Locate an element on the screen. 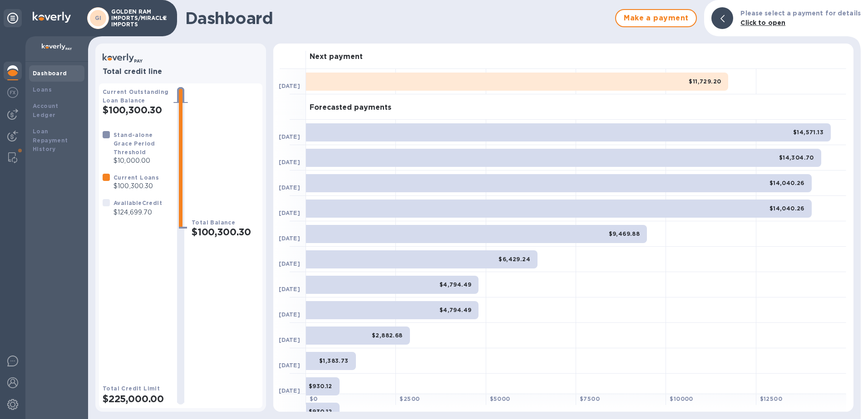  b: Click to open is located at coordinates (762, 23).